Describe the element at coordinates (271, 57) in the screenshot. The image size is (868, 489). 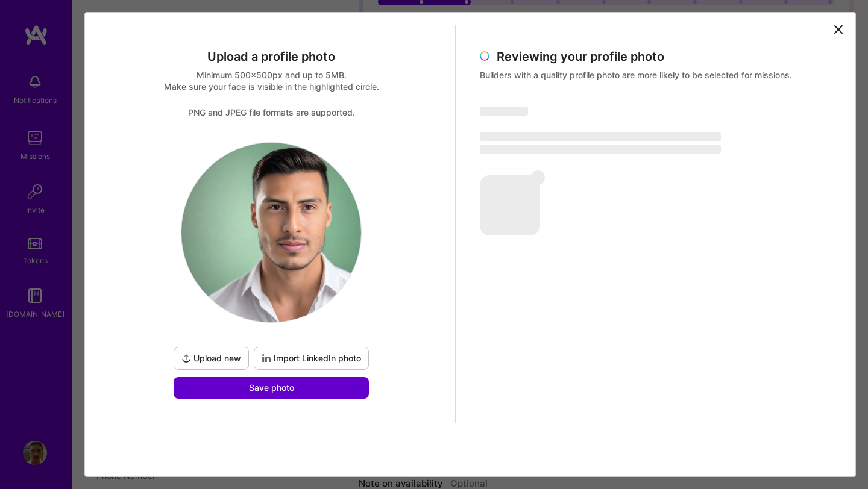
I see `div: Upload a profile photo` at that location.